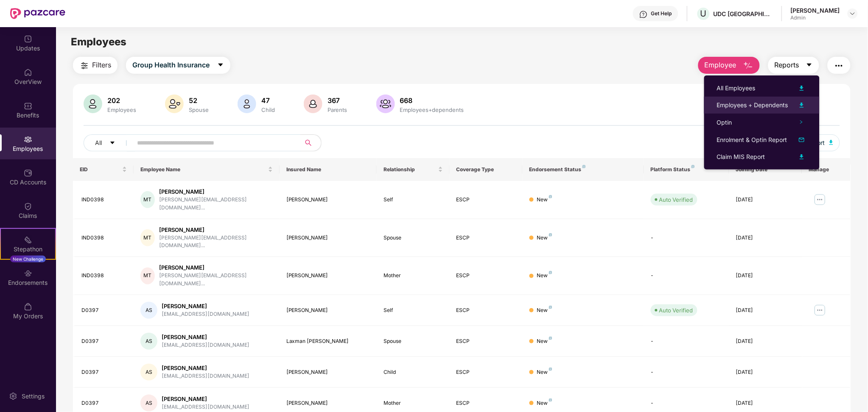 The width and height of the screenshot is (868, 412). Describe the element at coordinates (820, 200) in the screenshot. I see `img: manageButton` at that location.